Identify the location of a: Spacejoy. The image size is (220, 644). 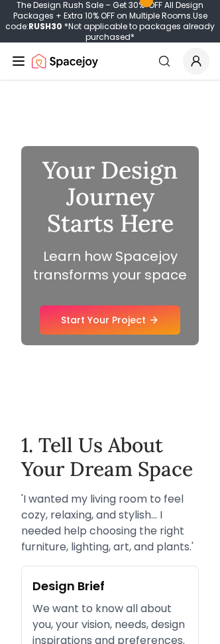
(65, 61).